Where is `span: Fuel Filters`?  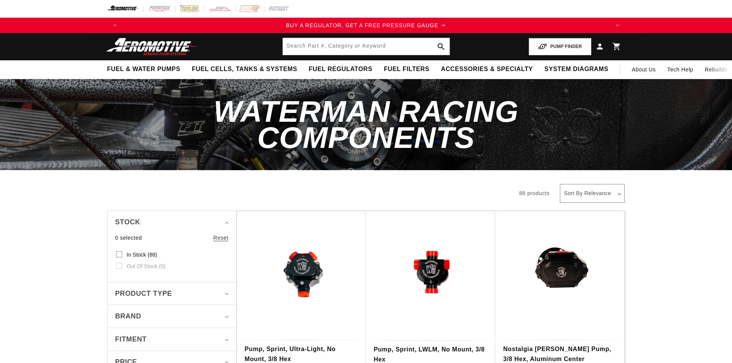
span: Fuel Filters is located at coordinates (406, 69).